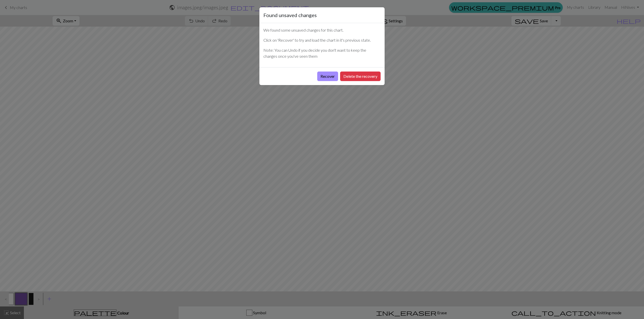 This screenshot has width=644, height=319. What do you see at coordinates (322, 53) in the screenshot?
I see `p: Note: You can Undo if you decide you don't want to keep the changes once you've seen them` at bounding box center [322, 53].